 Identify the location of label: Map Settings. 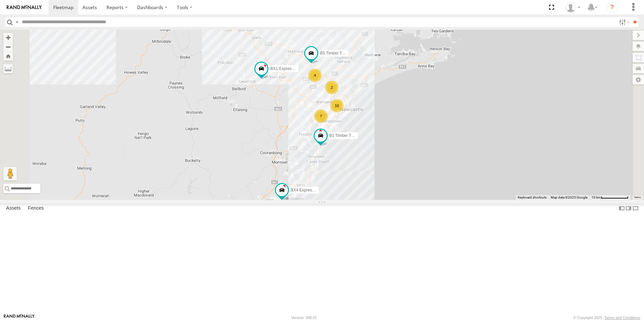
(638, 80).